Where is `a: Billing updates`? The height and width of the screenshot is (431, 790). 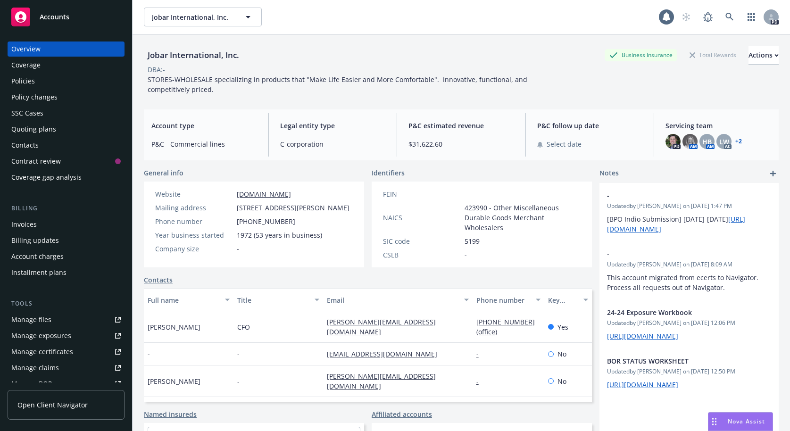 a: Billing updates is located at coordinates (66, 240).